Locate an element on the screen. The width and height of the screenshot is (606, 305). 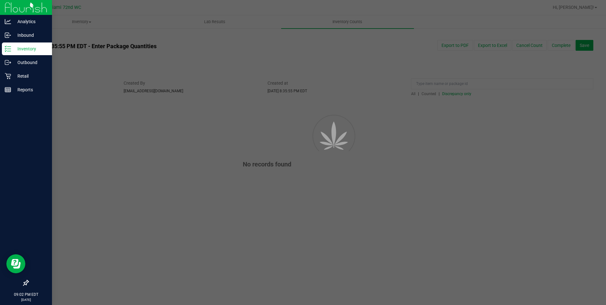
inline-svg: Reports is located at coordinates (8, 90).